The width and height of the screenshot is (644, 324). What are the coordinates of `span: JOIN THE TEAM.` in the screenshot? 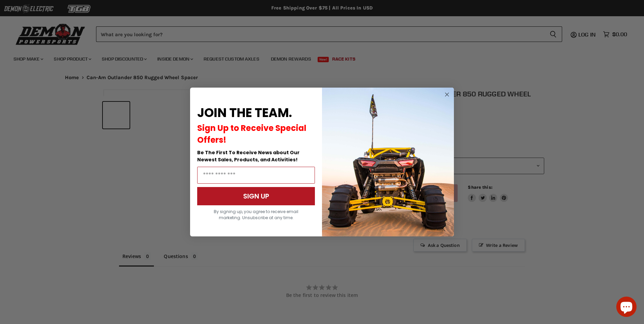 It's located at (244, 113).